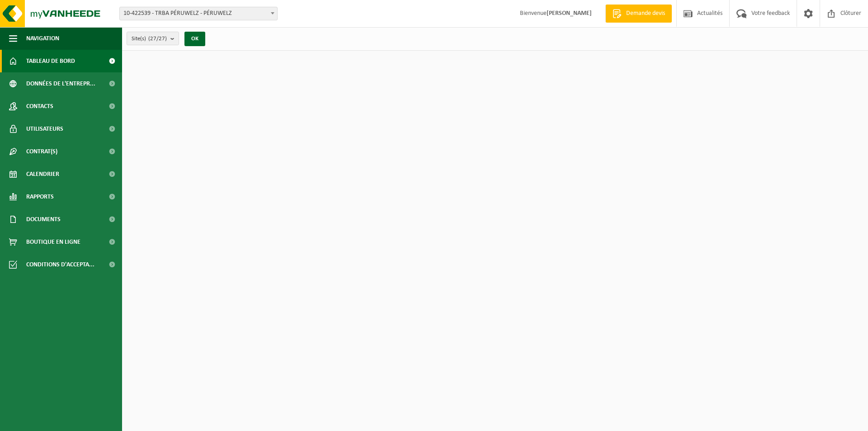 The width and height of the screenshot is (868, 431). Describe the element at coordinates (42, 152) in the screenshot. I see `span: Contrat(s)` at that location.